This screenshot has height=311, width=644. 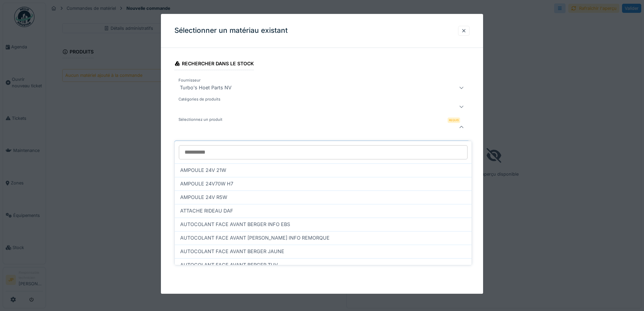 I want to click on label: Fournisseur, so click(x=189, y=80).